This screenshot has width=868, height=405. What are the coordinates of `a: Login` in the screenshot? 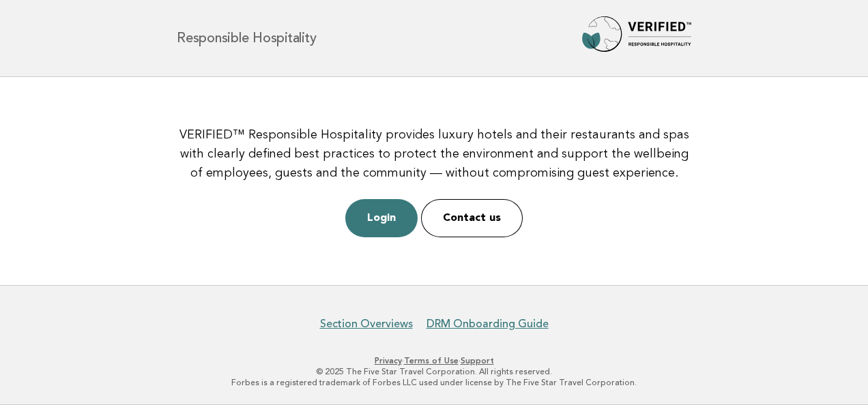 It's located at (382, 219).